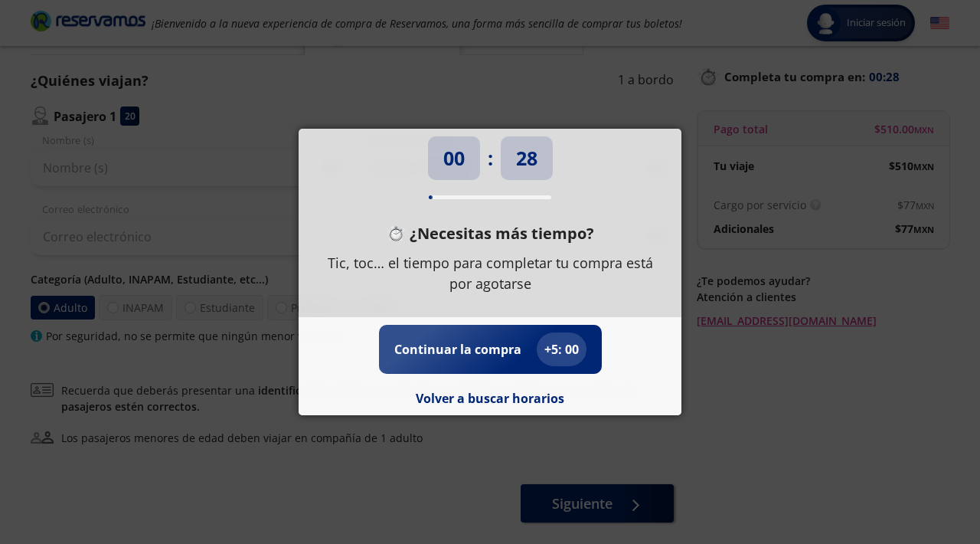  I want to click on button: Continuar la compra+5: 00, so click(490, 349).